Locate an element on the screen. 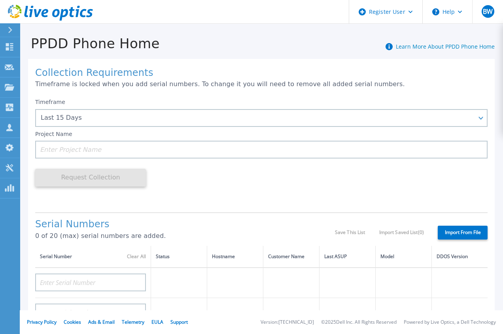 Image resolution: width=503 pixels, height=334 pixels. div: Serial Number is located at coordinates (93, 257).